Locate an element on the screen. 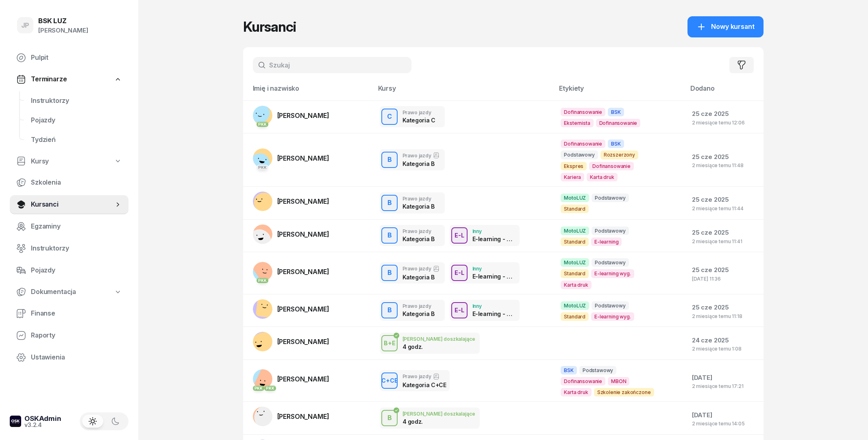 The image size is (868, 440). a: Dokumentacja is located at coordinates (69, 292).